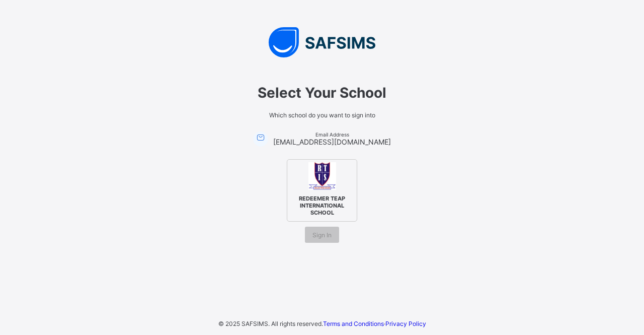 Image resolution: width=644 pixels, height=335 pixels. I want to click on a: Terms and Conditions, so click(353, 323).